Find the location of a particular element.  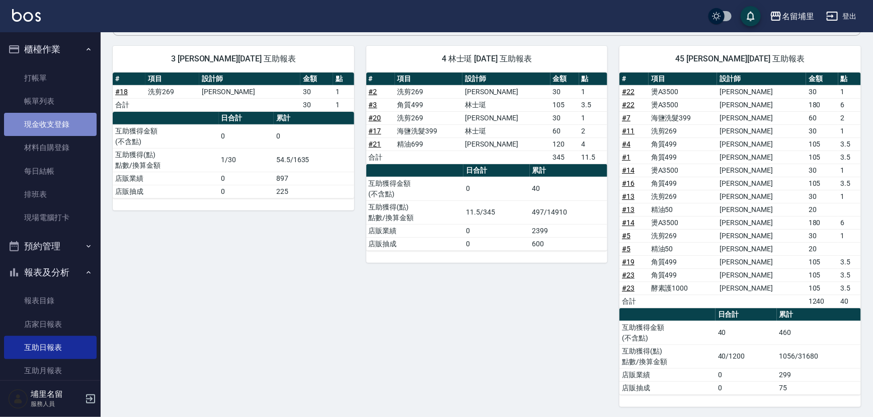

a: #11 is located at coordinates (628, 131).